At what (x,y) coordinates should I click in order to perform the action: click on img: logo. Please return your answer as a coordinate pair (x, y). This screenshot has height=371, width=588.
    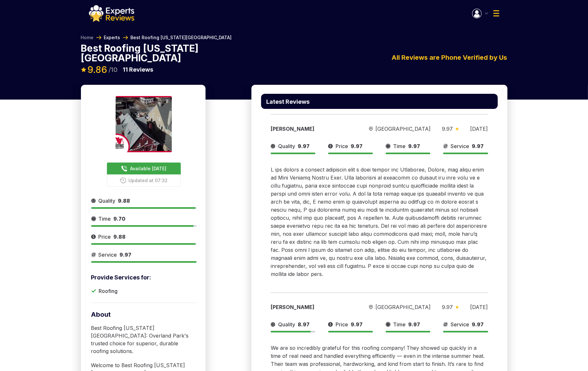
    Looking at the image, I should click on (112, 13).